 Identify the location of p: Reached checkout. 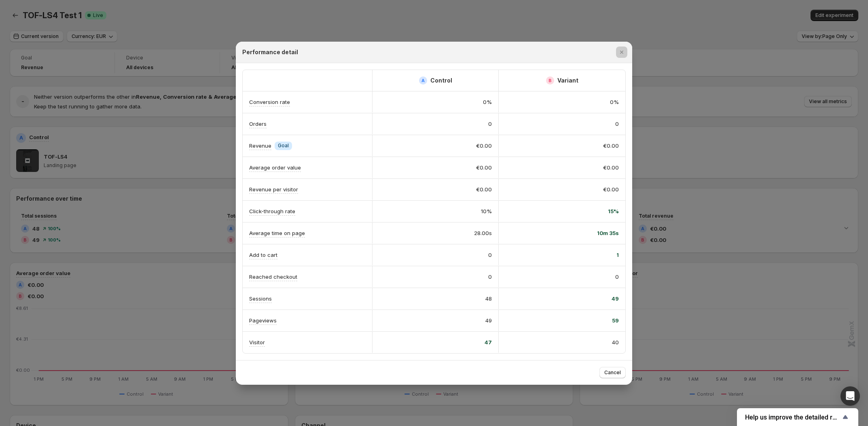
(273, 277).